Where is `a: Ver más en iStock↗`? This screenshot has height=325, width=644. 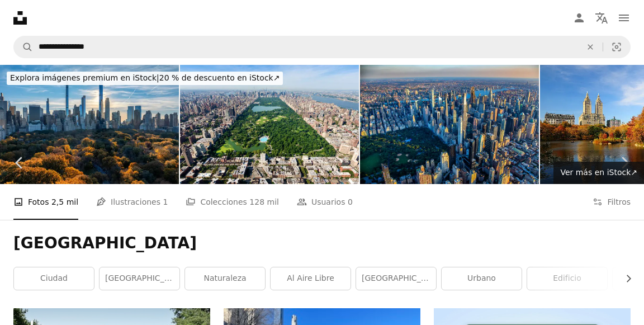
a: Ver más en iStock↗ is located at coordinates (599, 173).